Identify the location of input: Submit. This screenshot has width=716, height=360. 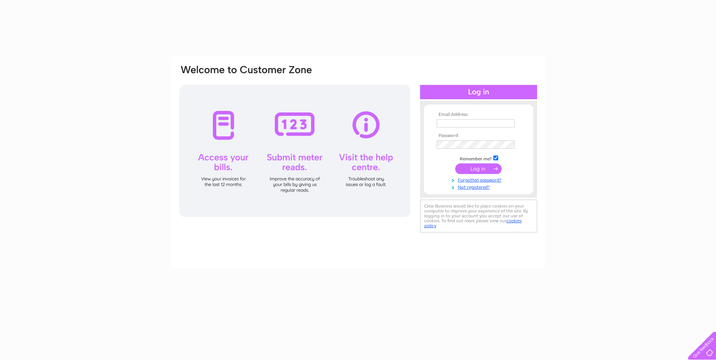
(478, 169).